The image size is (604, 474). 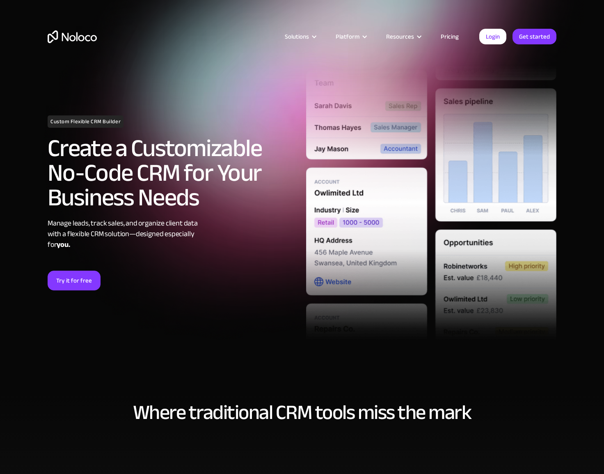 I want to click on a: Try it for free, so click(x=74, y=280).